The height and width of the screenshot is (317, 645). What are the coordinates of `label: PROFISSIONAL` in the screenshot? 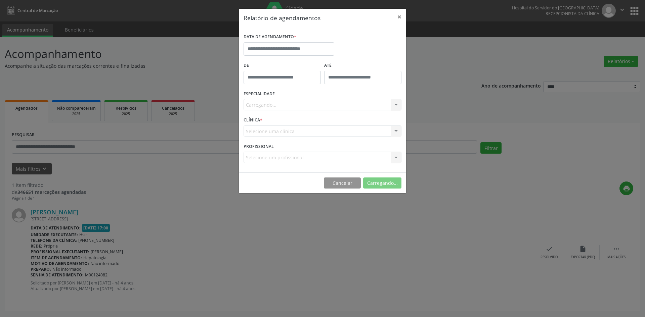 It's located at (259, 146).